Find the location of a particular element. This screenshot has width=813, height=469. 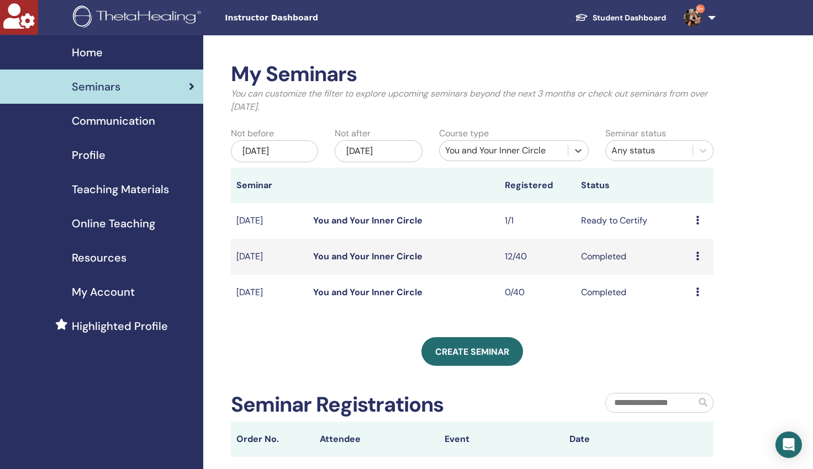

h2: My Seminars is located at coordinates (472, 75).